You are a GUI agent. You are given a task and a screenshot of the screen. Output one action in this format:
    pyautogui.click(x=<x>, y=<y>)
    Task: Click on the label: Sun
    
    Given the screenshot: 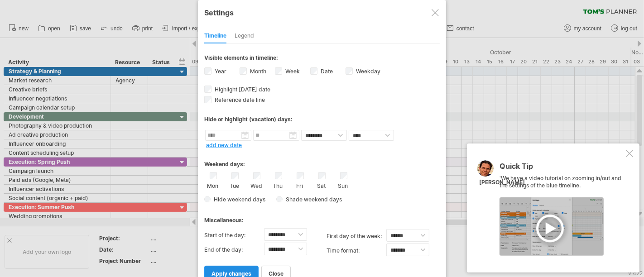 What is the action you would take?
    pyautogui.click(x=343, y=185)
    